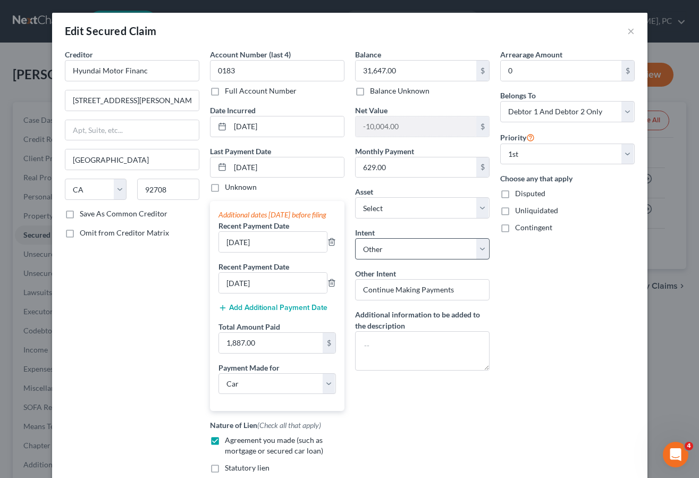 Image resolution: width=699 pixels, height=478 pixels. I want to click on input: Enter zip..., so click(168, 189).